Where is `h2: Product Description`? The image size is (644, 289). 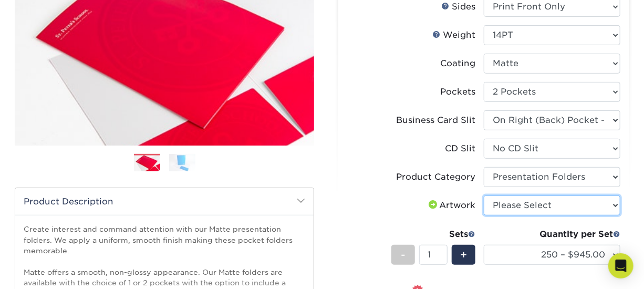 h2: Product Description is located at coordinates (164, 201).